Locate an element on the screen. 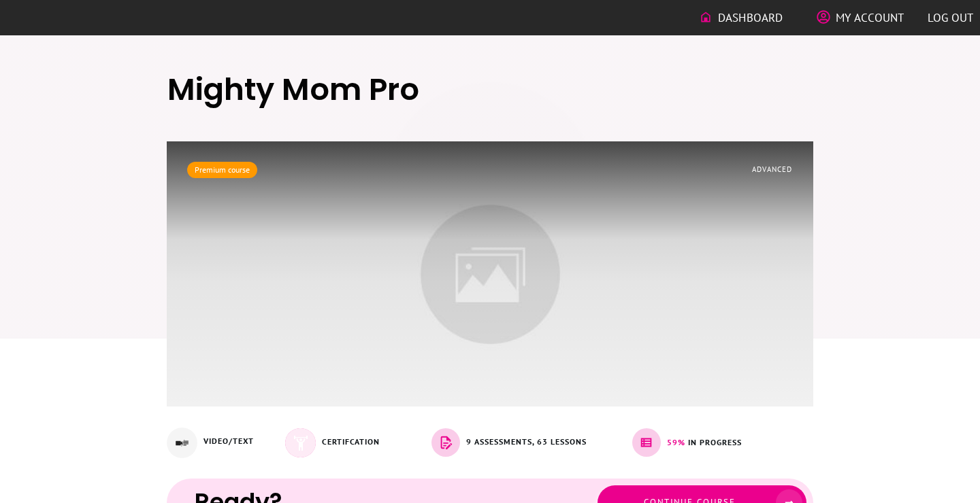 Image resolution: width=980 pixels, height=503 pixels. span: Certifcation is located at coordinates (350, 441).